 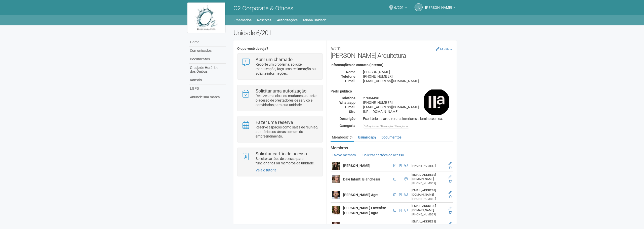 I want to click on a: Abrir um chamado Reporte um problema, solicite manutenção, faça uma reclamação ou solicite inform..., so click(x=280, y=66).